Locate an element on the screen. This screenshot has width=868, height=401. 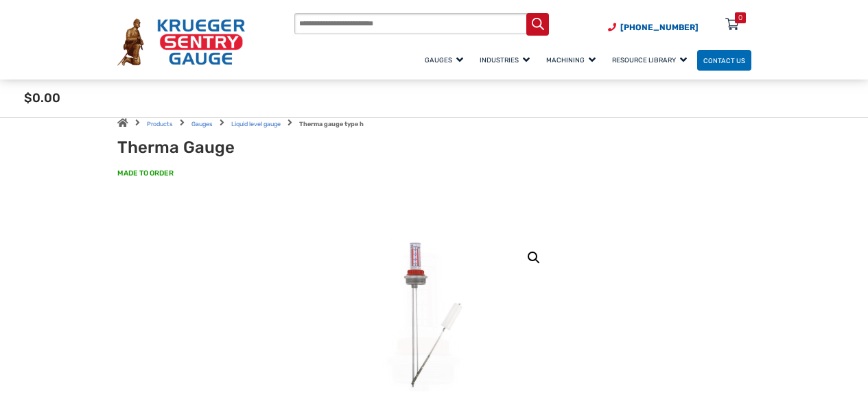
span: Resource Library is located at coordinates (650, 60).